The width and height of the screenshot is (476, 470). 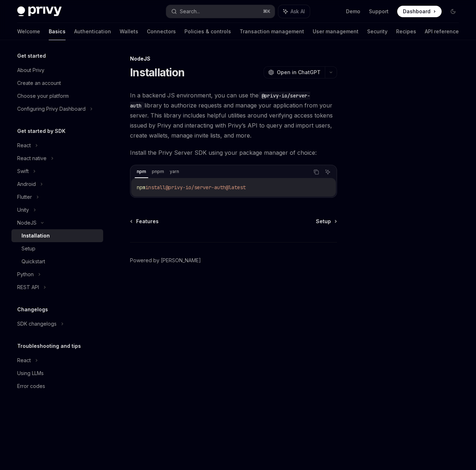 What do you see at coordinates (40, 12) in the screenshot?
I see `img: dark logo` at bounding box center [40, 12].